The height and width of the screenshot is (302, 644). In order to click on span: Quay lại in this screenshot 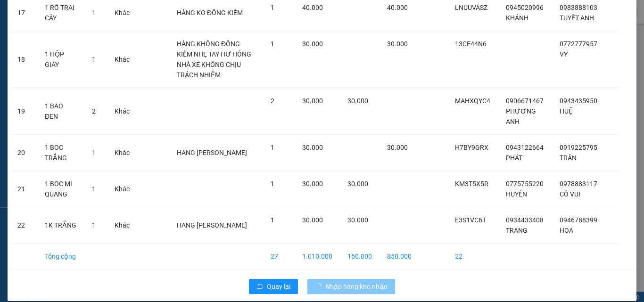, I will do `click(279, 286)`.